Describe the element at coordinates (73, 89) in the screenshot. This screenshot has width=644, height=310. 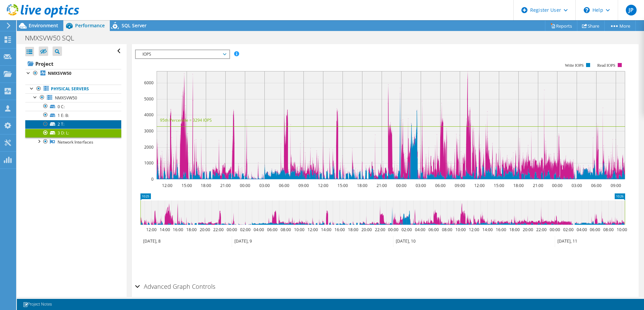
I see `a: Physical Servers` at that location.